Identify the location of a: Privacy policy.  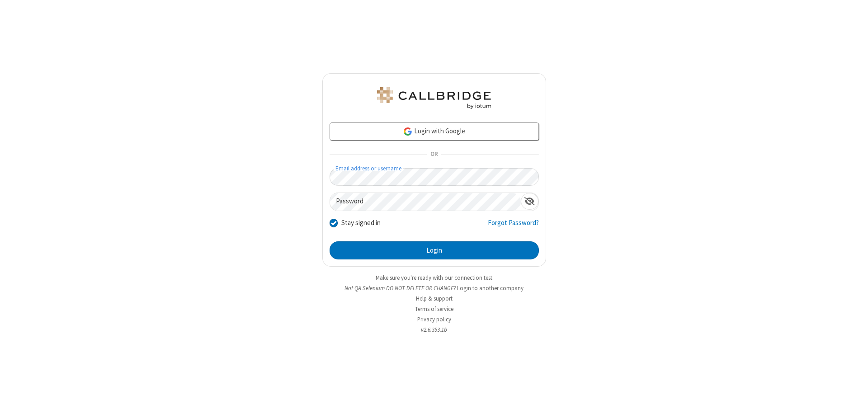
(434, 319).